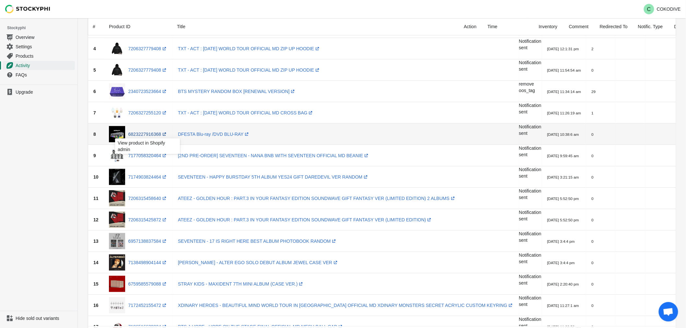 This screenshot has height=328, width=686. I want to click on img: ATEEZ_bf5531c6-72fd-43d7-a9db-701b247a3bbe.jpg, so click(117, 220).